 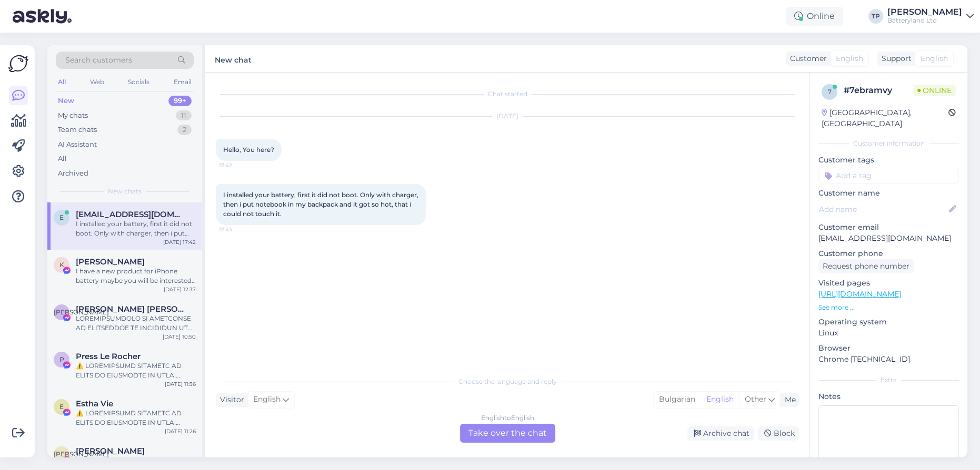 What do you see at coordinates (888, 307) in the screenshot?
I see `p: See more ...` at bounding box center [888, 307].